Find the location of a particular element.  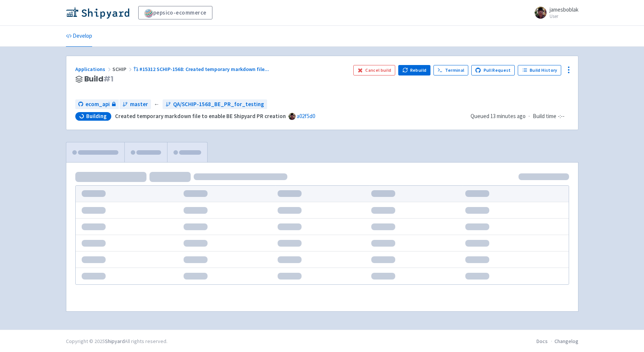

a: master is located at coordinates (135, 105).